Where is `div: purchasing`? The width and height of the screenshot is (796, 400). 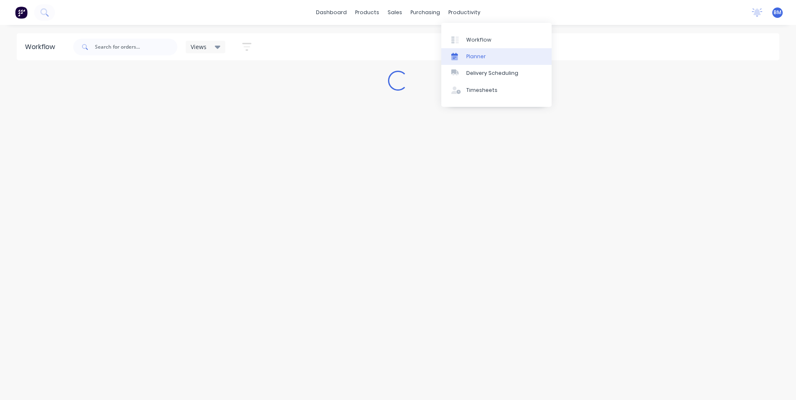 div: purchasing is located at coordinates (425, 12).